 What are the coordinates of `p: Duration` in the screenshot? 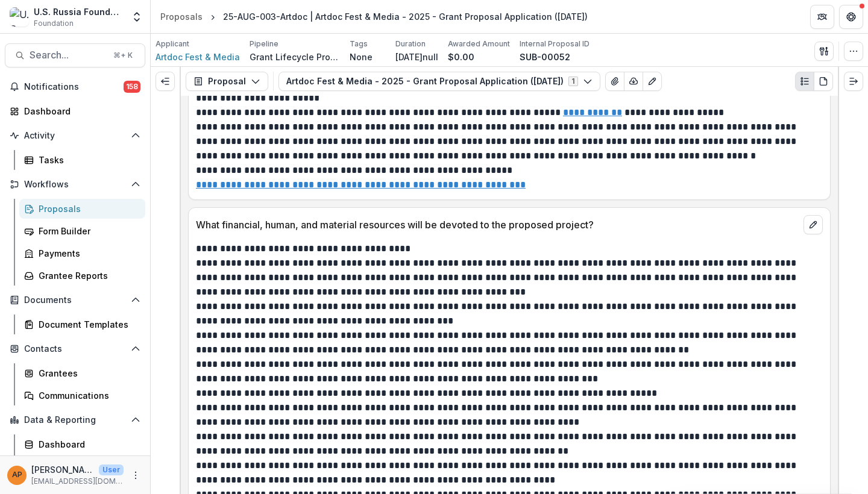 It's located at (411, 44).